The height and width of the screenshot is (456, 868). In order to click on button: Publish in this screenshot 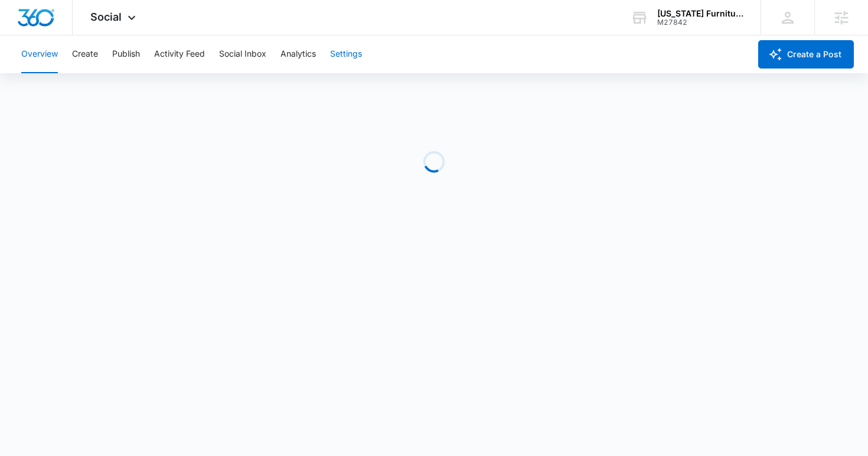, I will do `click(126, 55)`.